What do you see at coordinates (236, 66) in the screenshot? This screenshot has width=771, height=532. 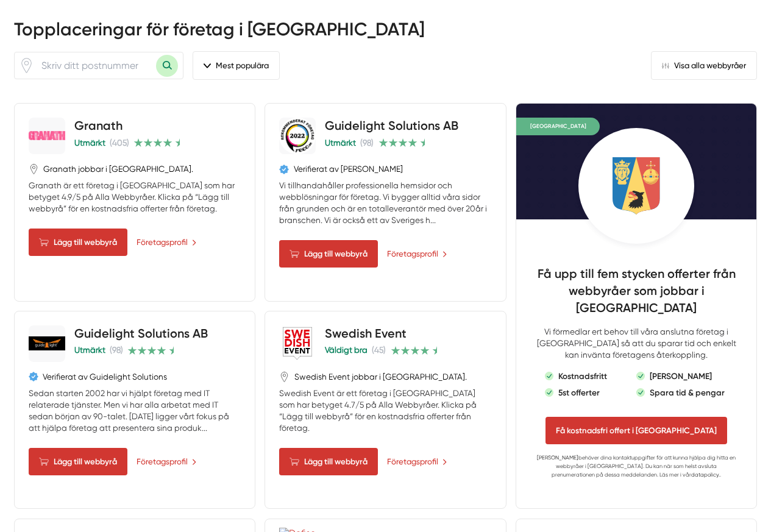 I see `button: Mest populära` at bounding box center [236, 66].